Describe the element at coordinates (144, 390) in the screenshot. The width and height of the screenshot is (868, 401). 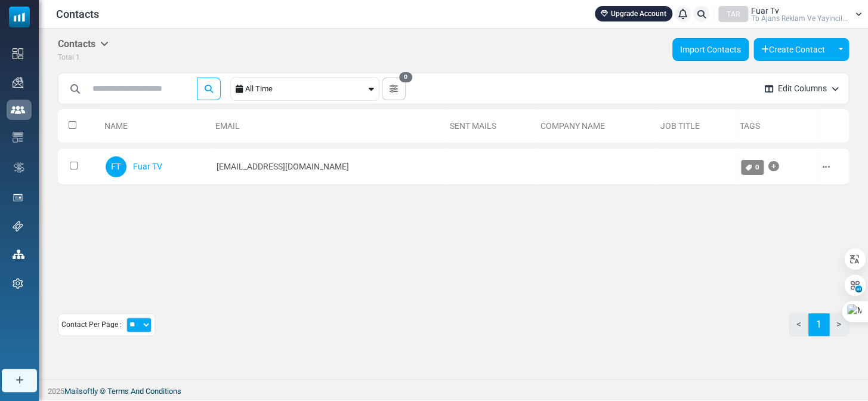
I see `a: Terms And Conditions` at that location.